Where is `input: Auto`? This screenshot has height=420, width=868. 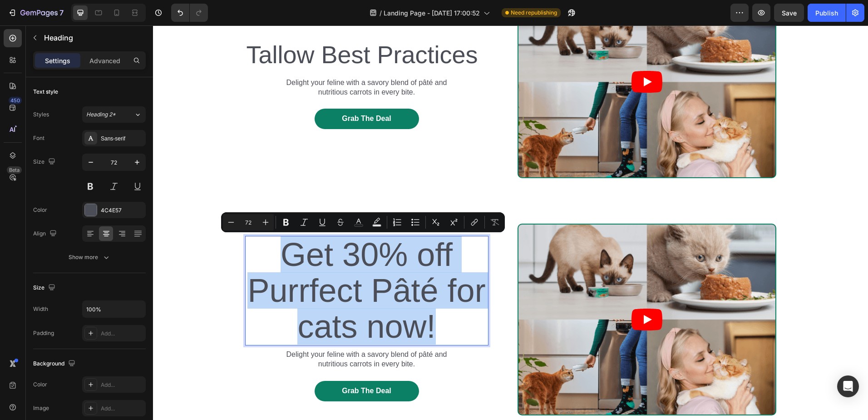
input: Auto is located at coordinates (114, 309).